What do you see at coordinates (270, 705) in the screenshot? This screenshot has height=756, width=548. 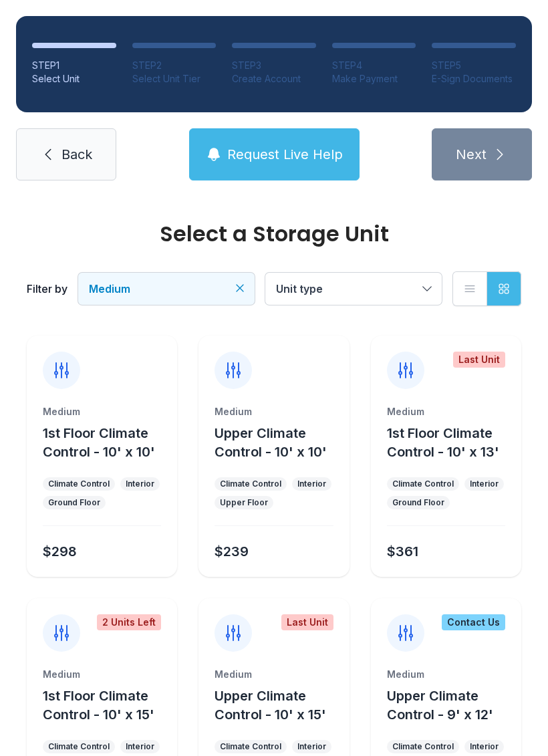 I see `span: Upper Climate Control - 10' x 15'` at bounding box center [270, 705].